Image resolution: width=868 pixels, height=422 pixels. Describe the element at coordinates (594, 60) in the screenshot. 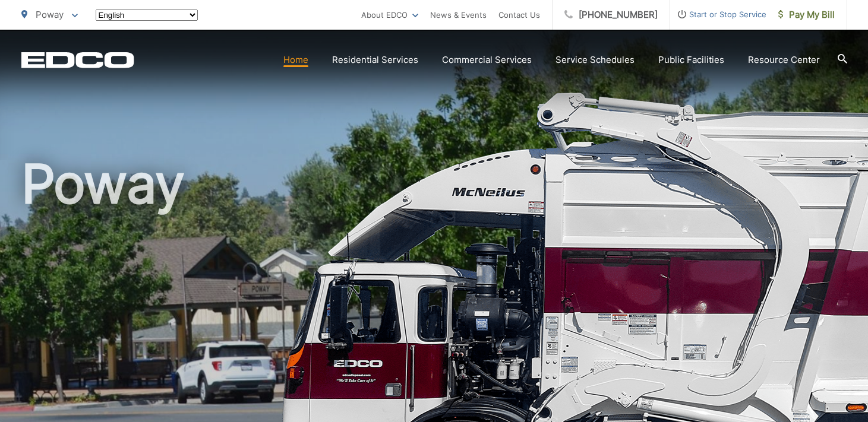

I see `a: Service Schedules` at that location.